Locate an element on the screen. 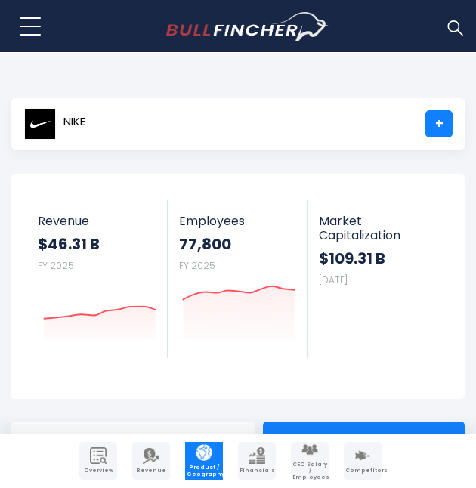 Image resolution: width=476 pixels, height=488 pixels. a: Company Revenue is located at coordinates (151, 461).